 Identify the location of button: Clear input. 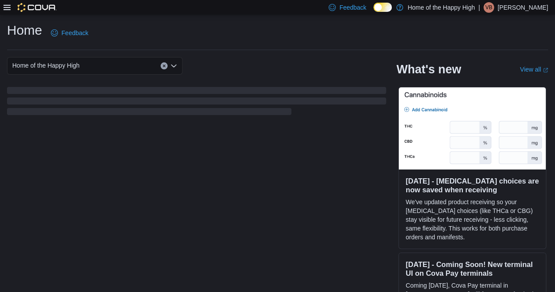
(164, 66).